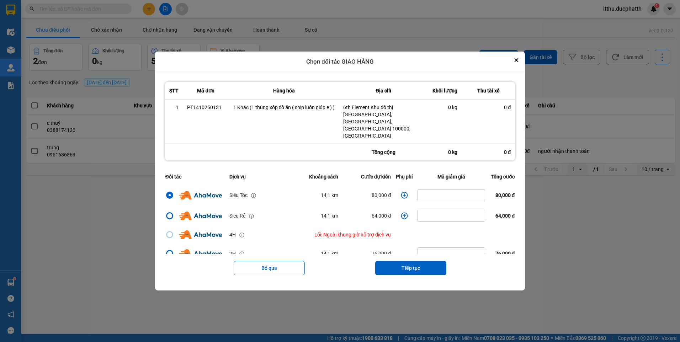 This screenshot has width=680, height=342. I want to click on th: Mã giảm giá, so click(451, 177).